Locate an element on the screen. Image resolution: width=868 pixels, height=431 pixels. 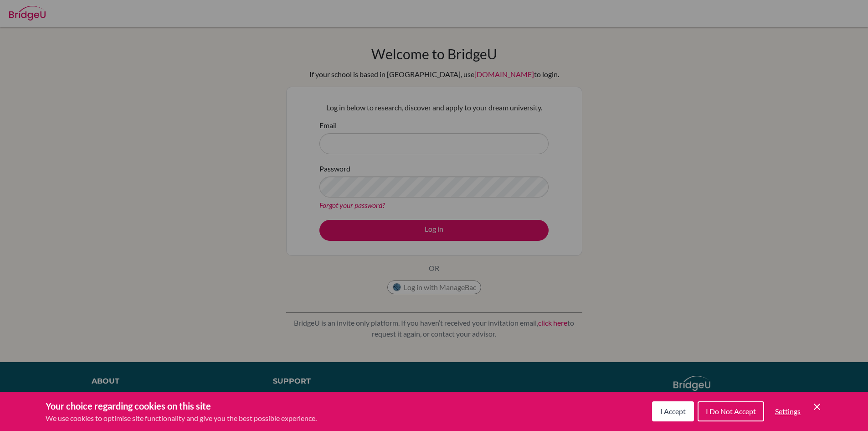
h3: Your choice regarding cookies on this site is located at coordinates (181, 406).